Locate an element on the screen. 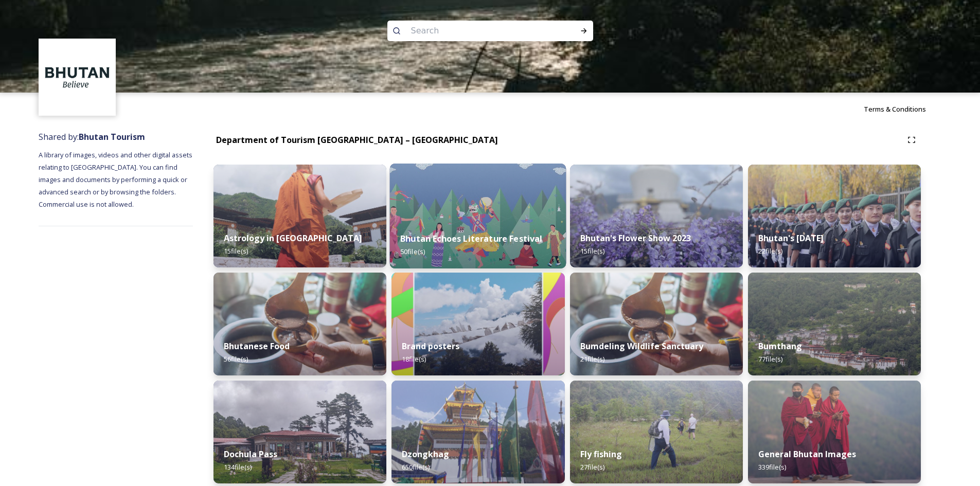 Image resolution: width=980 pixels, height=486 pixels. img: Bhutan%2520National%2520Day10.jpg is located at coordinates (834, 216).